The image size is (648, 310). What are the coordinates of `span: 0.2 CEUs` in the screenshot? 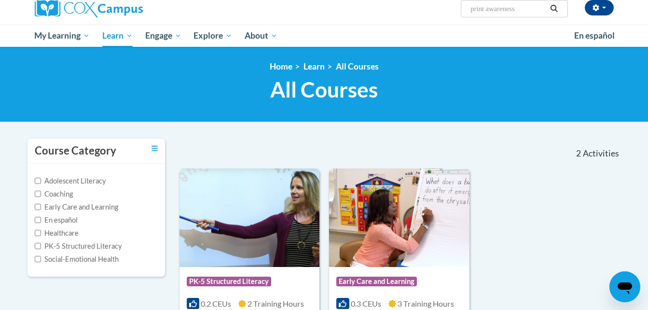 It's located at (216, 303).